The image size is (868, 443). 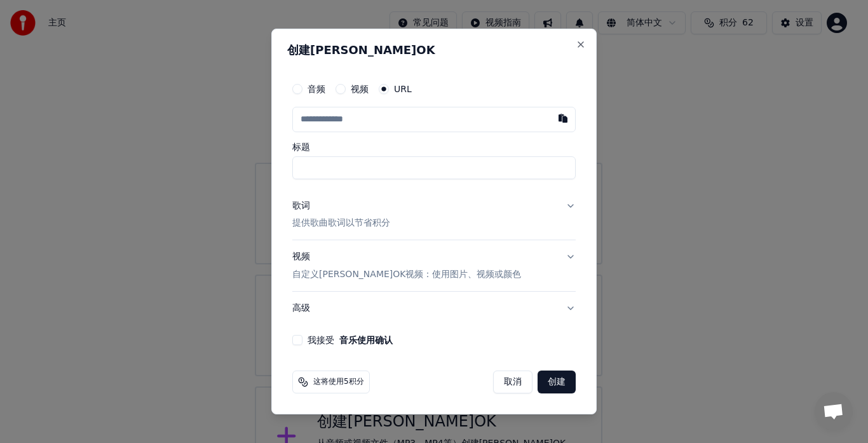 What do you see at coordinates (403, 89) in the screenshot?
I see `label: URL` at bounding box center [403, 89].